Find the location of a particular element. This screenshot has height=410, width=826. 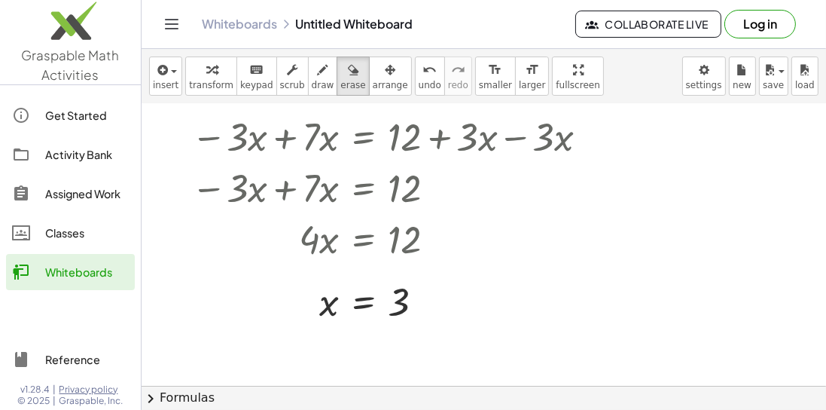

span: undo is located at coordinates (430, 85).